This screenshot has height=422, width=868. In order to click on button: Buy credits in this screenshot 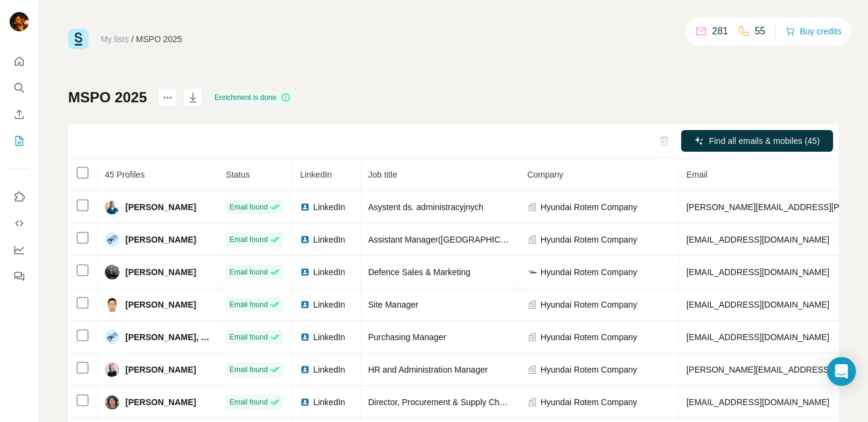, I will do `click(813, 31)`.